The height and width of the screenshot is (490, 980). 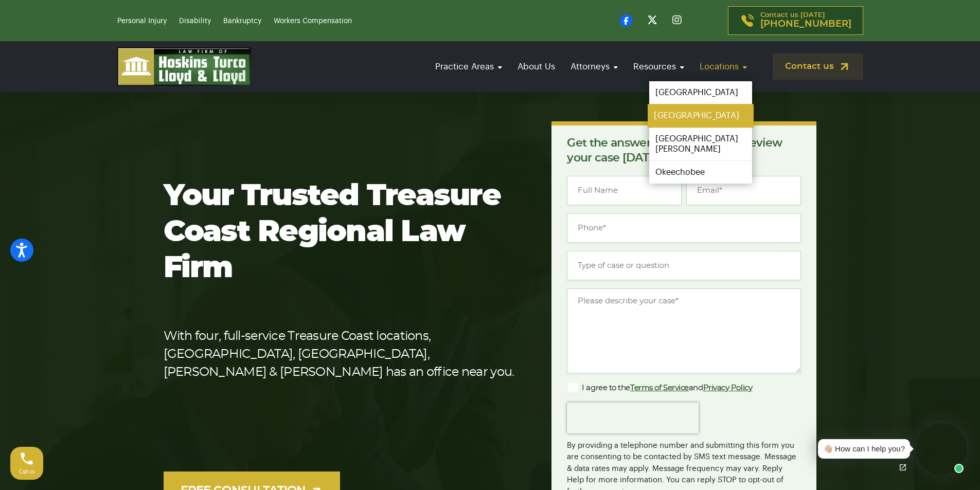 What do you see at coordinates (184, 66) in the screenshot?
I see `img: logo` at bounding box center [184, 66].